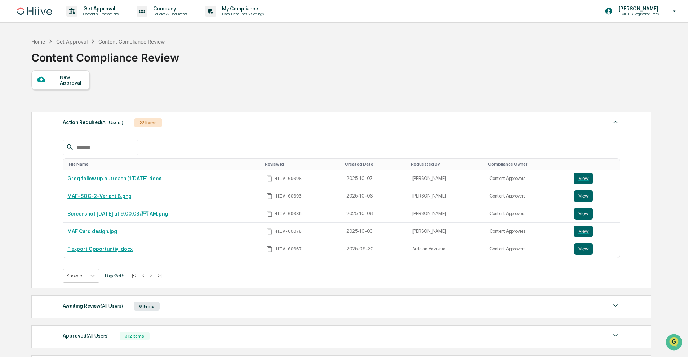  Describe the element at coordinates (637, 14) in the screenshot. I see `p: HML US Registered Reps` at that location.